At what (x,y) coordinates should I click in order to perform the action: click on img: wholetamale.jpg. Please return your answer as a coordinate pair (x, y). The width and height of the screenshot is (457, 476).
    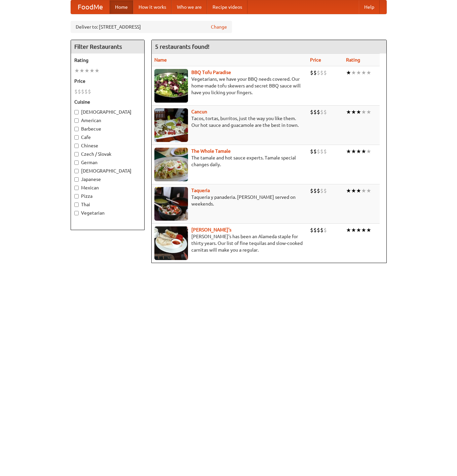
    Looking at the image, I should click on (171, 165).